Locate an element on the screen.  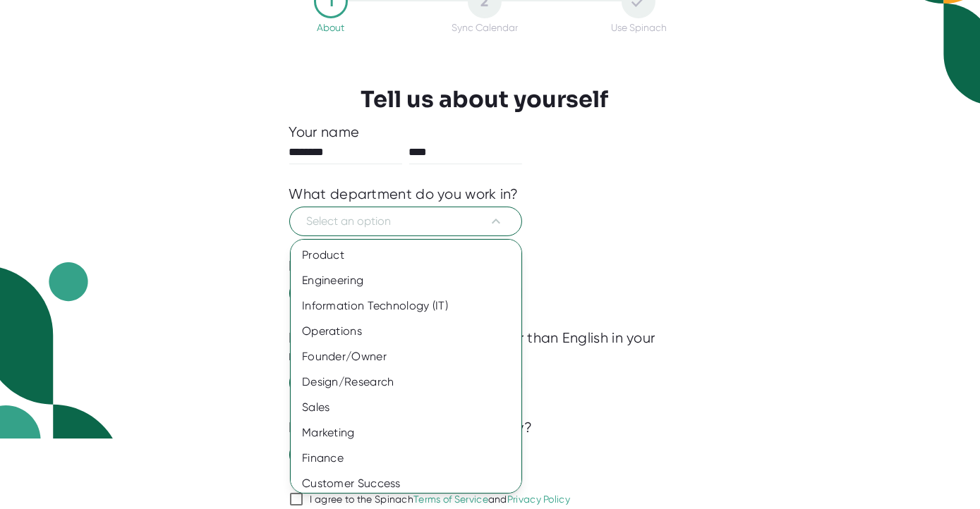
div: Information Technology (IT) is located at coordinates (412, 306).